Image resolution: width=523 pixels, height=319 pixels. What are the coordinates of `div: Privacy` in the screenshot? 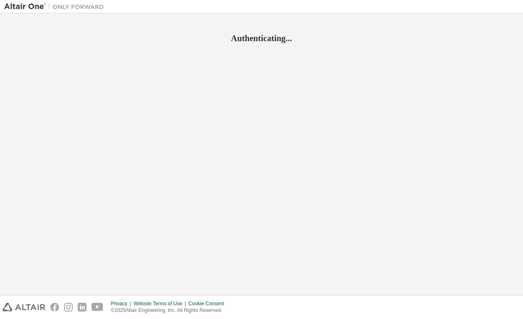 It's located at (122, 304).